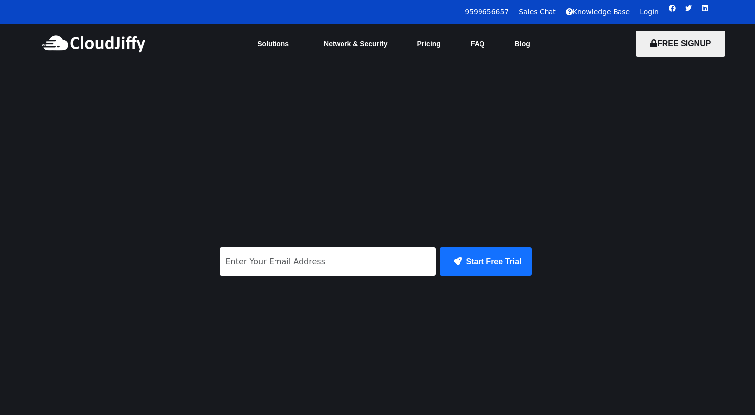 This screenshot has height=415, width=755. I want to click on a: 9599656657, so click(487, 12).